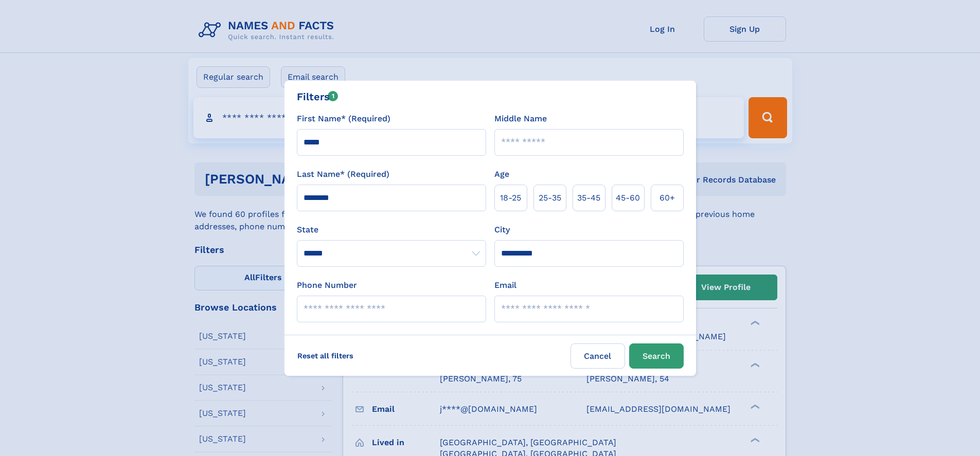  I want to click on label: Cancel, so click(598, 356).